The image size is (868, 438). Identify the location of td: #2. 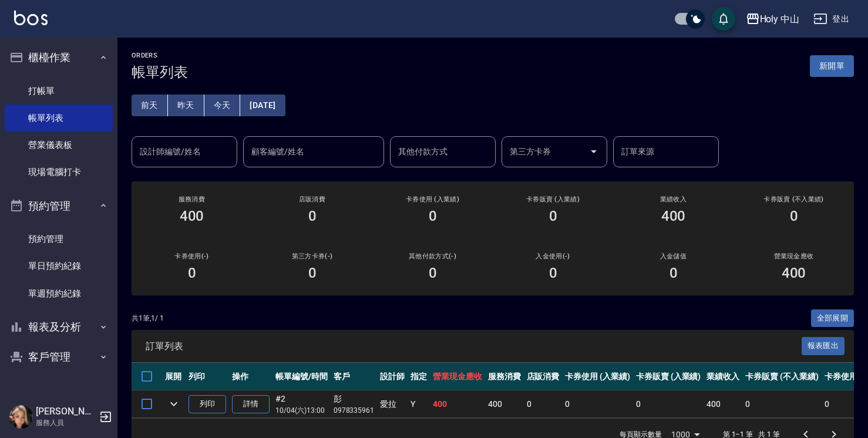
(301, 403).